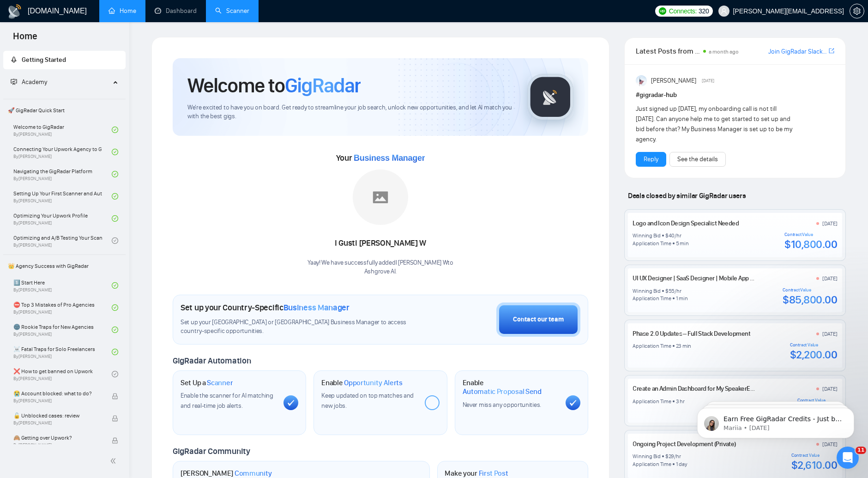 This screenshot has height=478, width=868. What do you see at coordinates (831, 51) in the screenshot?
I see `span: export` at bounding box center [831, 51].